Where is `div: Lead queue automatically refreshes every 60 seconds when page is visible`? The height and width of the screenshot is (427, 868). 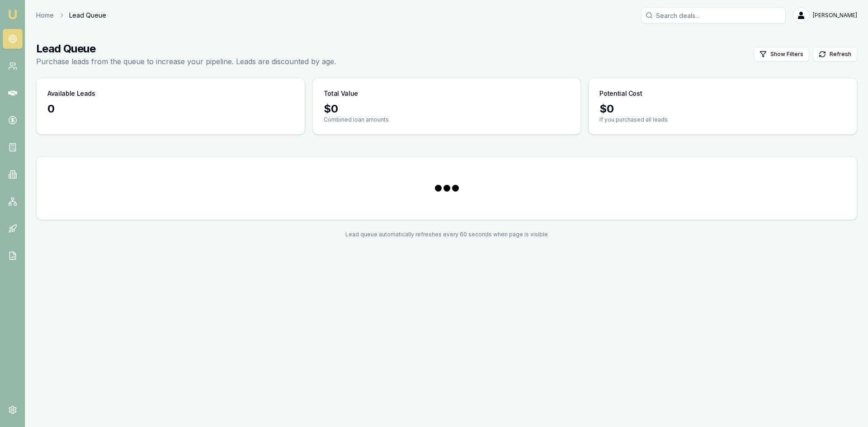 div: Lead queue automatically refreshes every 60 seconds when page is visible is located at coordinates (447, 235).